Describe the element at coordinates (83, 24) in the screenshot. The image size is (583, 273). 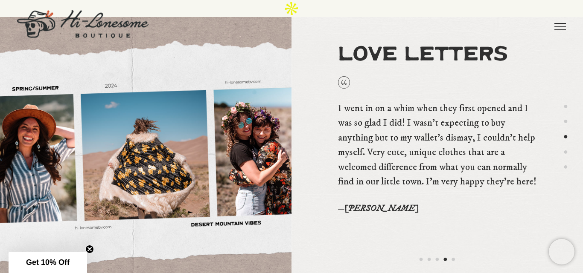
I see `img: logo` at that location.